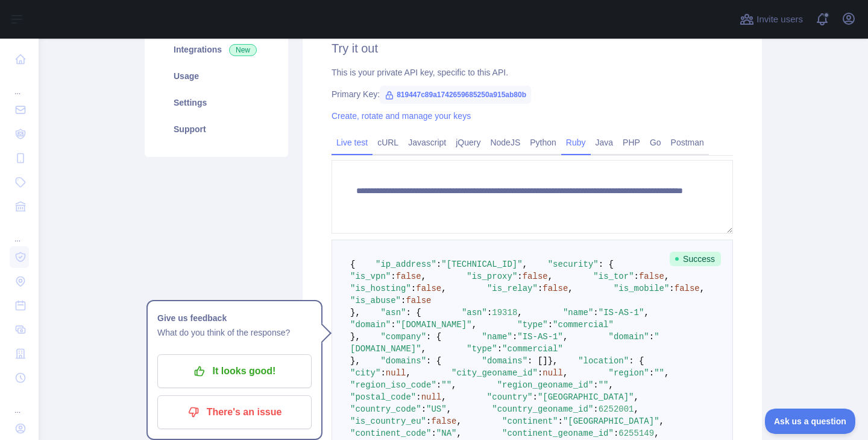 Image resolution: width=868 pixels, height=440 pixels. Describe the element at coordinates (494, 373) in the screenshot. I see `span: "city_geoname_id"` at that location.